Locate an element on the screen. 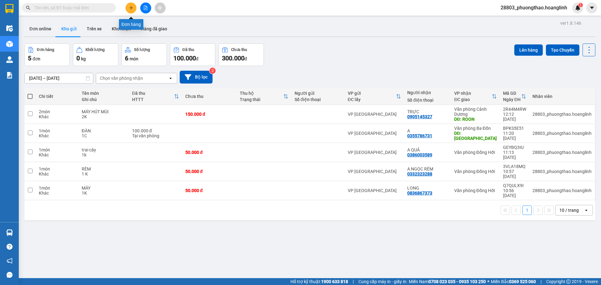 The image size is (601, 285). input: Tìm tên, số ĐT hoặc mã đơn is located at coordinates (71, 8).